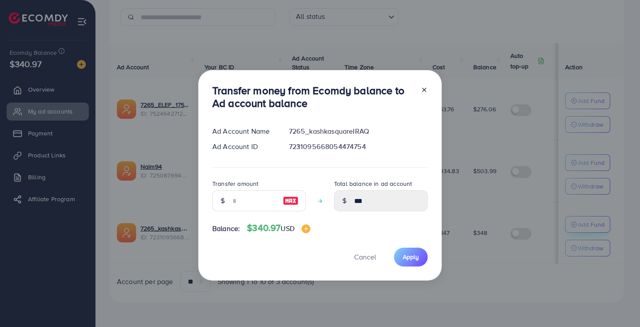 This screenshot has height=327, width=640. Describe the element at coordinates (411, 257) in the screenshot. I see `button: Apply` at that location.